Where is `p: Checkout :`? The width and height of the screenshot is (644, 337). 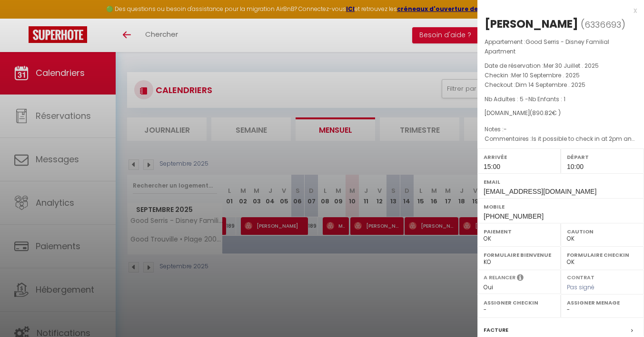
p: Checkout : is located at coordinates (561, 85).